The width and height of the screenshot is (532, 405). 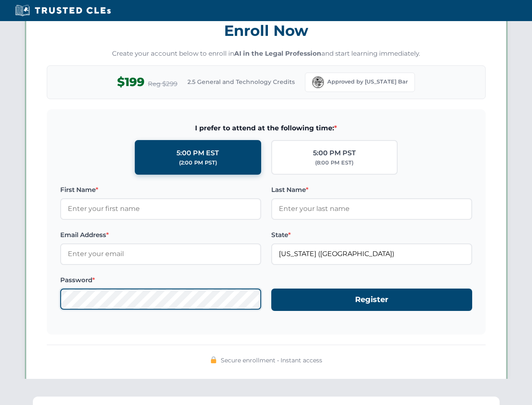 What do you see at coordinates (131, 82) in the screenshot?
I see `span: $199` at bounding box center [131, 82].